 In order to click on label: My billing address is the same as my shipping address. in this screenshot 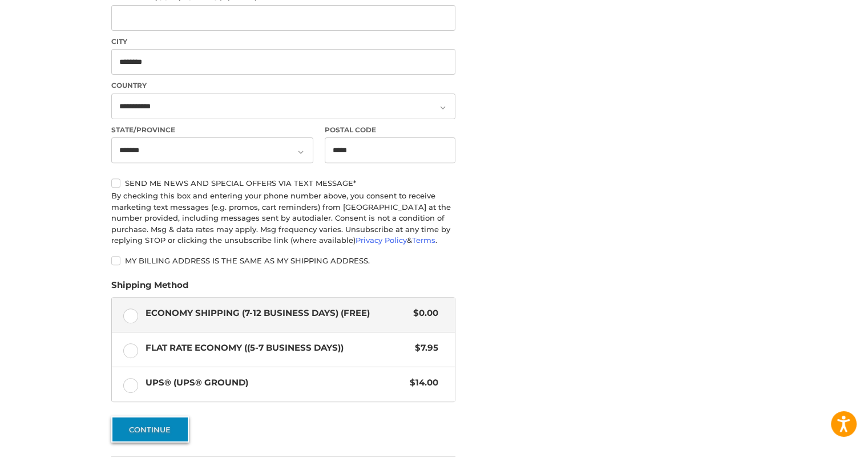, I will do `click(283, 260)`.